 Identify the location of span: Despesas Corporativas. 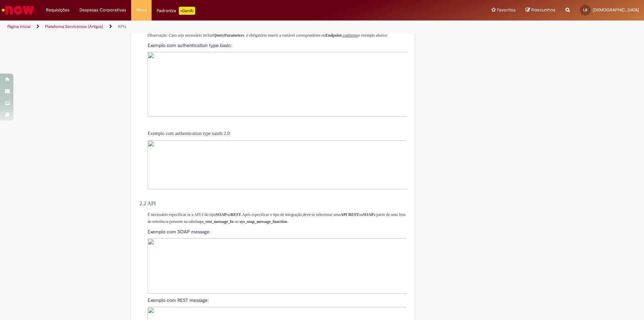
(103, 10).